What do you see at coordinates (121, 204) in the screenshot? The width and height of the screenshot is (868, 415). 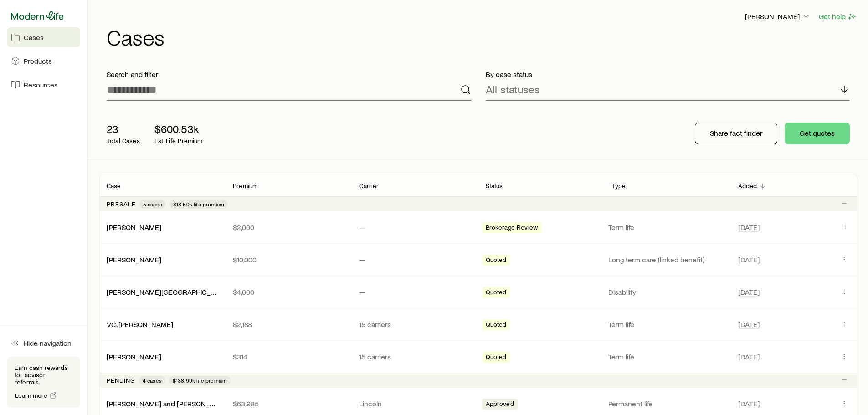 I see `p: Presale` at bounding box center [121, 204].